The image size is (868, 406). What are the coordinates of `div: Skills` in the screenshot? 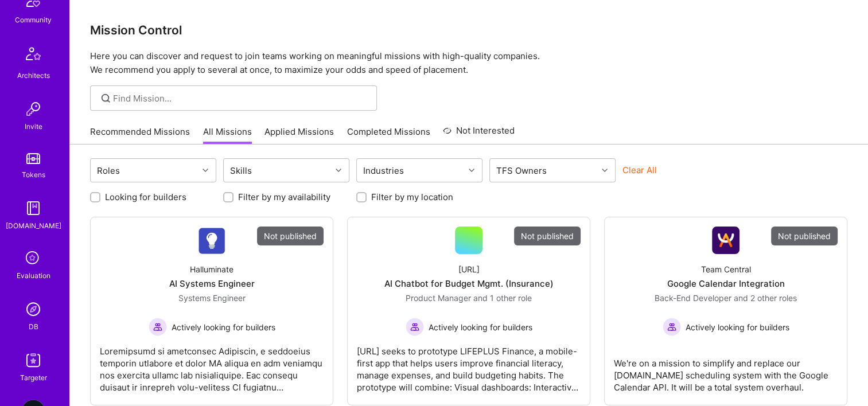 It's located at (241, 170).